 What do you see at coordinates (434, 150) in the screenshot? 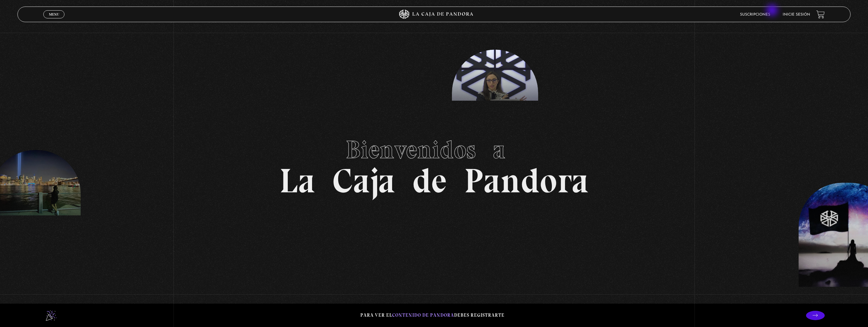
I see `span: Bienvenidos a` at bounding box center [434, 150].